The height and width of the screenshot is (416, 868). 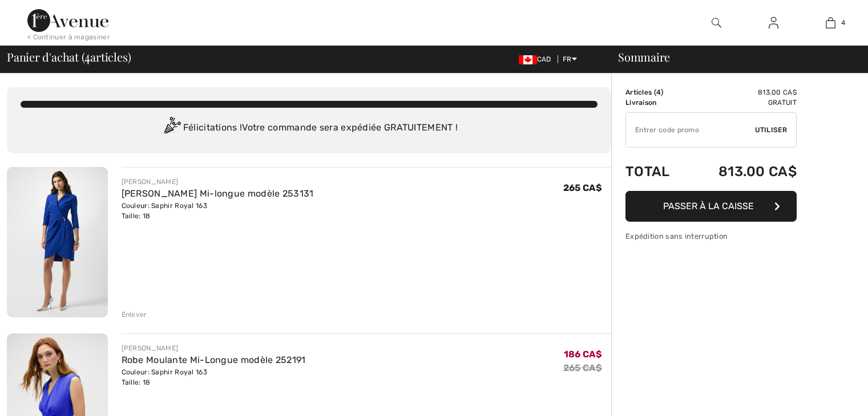 I want to click on a: 4, so click(x=830, y=23).